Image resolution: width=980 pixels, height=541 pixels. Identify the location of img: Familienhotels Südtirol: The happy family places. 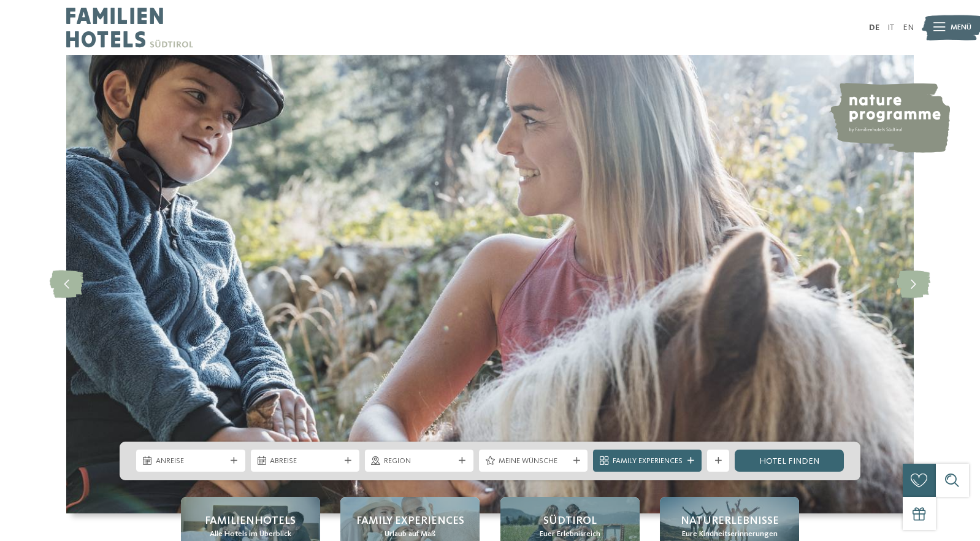
(490, 284).